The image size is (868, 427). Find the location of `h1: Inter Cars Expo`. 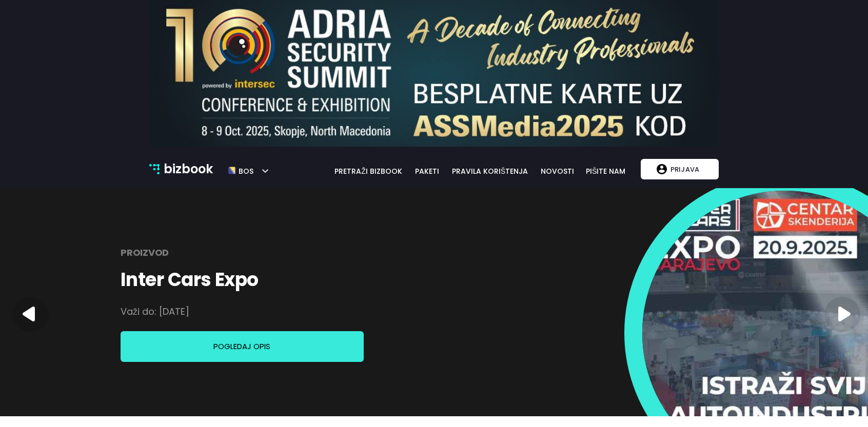

h1: Inter Cars Expo is located at coordinates (189, 280).